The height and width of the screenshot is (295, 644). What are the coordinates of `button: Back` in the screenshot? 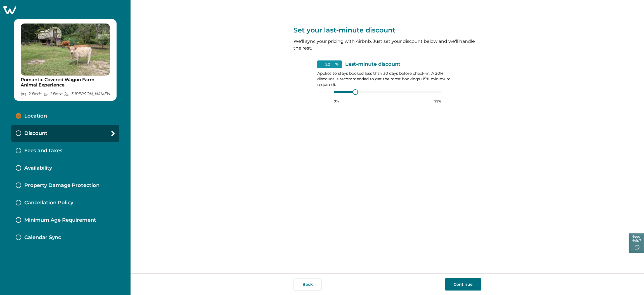 It's located at (308, 285).